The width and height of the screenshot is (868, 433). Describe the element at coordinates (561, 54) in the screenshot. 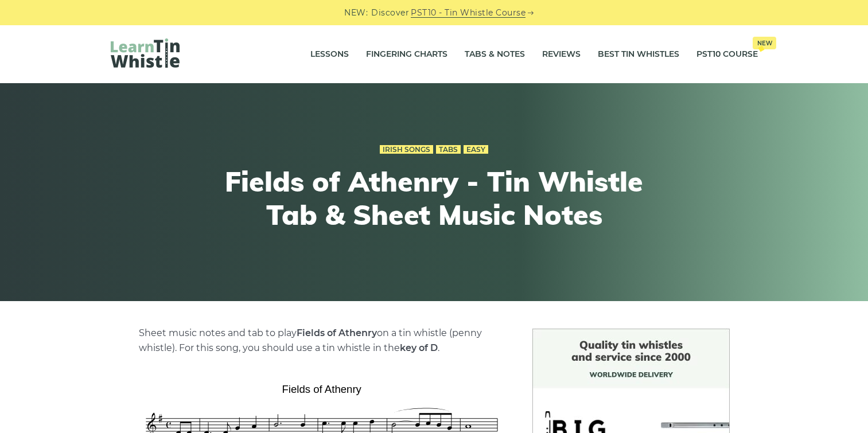

I see `a: Reviews` at that location.